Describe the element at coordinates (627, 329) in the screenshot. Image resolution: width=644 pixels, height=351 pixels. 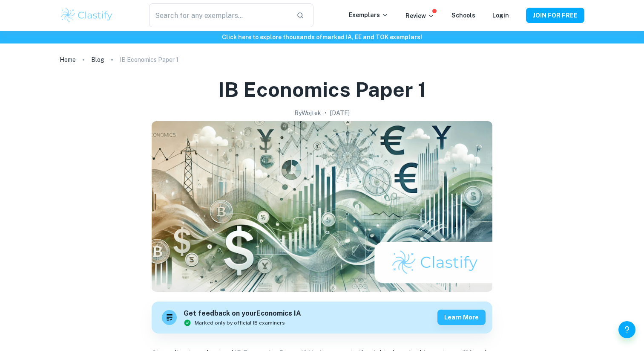
I see `button: Help and Feedback` at that location.